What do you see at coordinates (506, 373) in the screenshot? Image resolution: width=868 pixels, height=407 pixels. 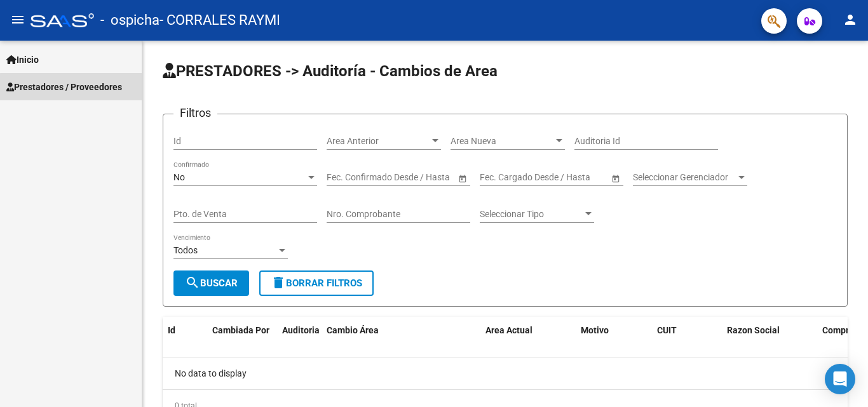 I see `div: No data to display` at bounding box center [506, 373].